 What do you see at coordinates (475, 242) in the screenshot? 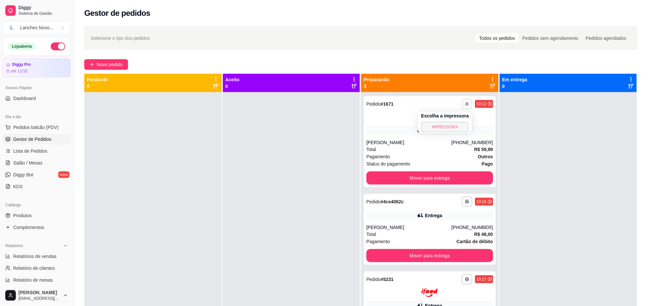
I see `strong: Cartão de débito` at bounding box center [475, 242].